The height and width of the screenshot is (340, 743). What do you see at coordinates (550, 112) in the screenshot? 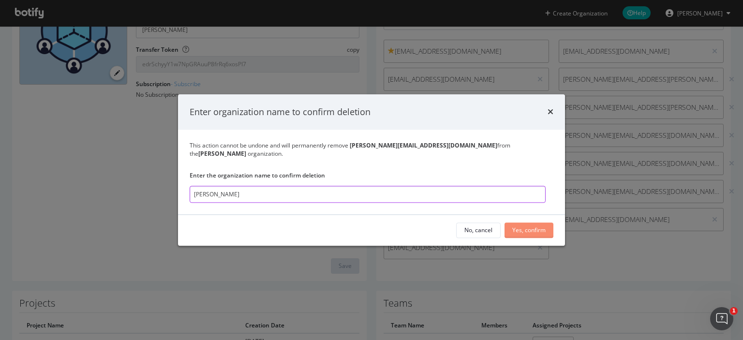
I see `div: times` at bounding box center [550, 112].